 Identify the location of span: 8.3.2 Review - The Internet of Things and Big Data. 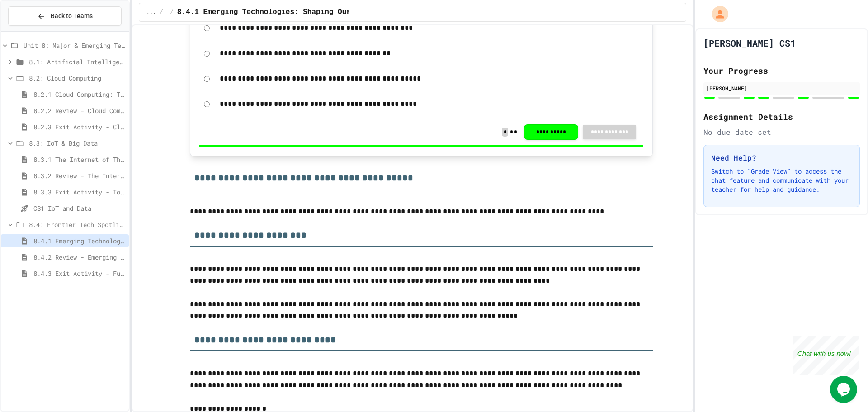
(79, 176).